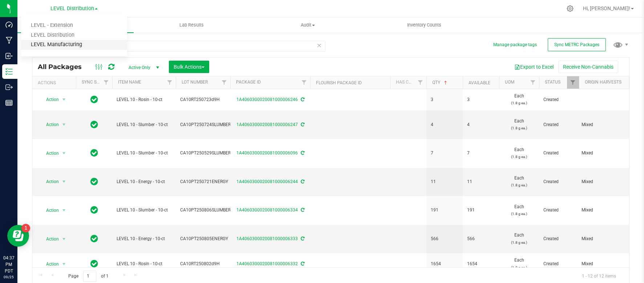 The width and height of the screenshot is (644, 283). I want to click on div: Actions, so click(55, 83).